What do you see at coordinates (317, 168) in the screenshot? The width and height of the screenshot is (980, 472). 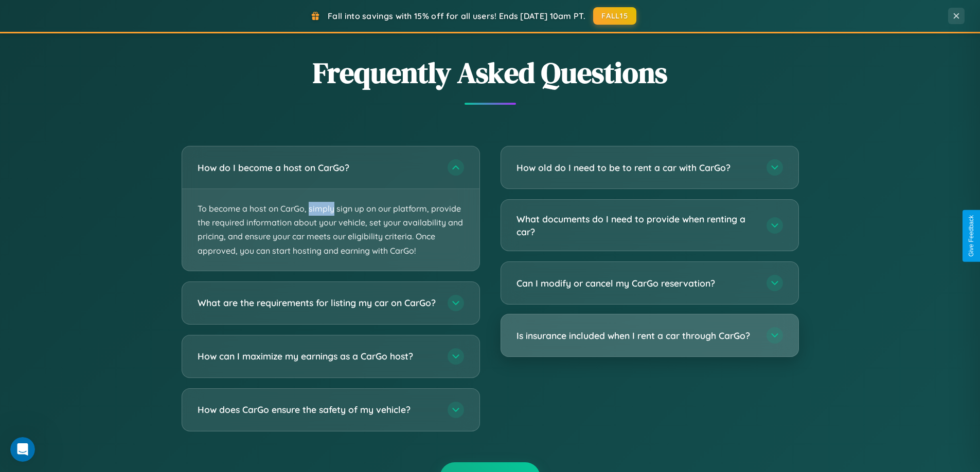 I see `h3: How do I become a host on CarGo?` at bounding box center [317, 168].